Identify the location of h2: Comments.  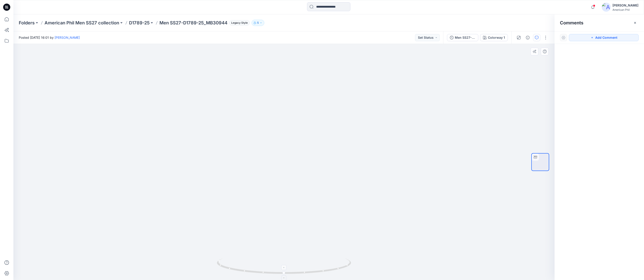
(572, 23).